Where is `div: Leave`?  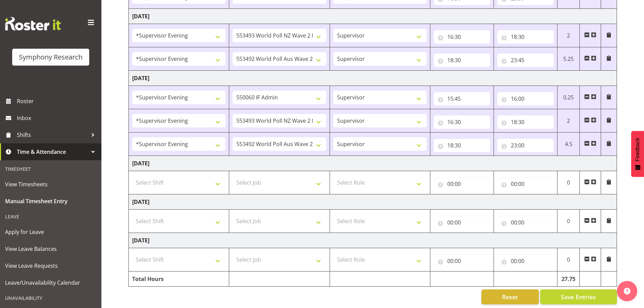
div: Leave is located at coordinates (51, 216).